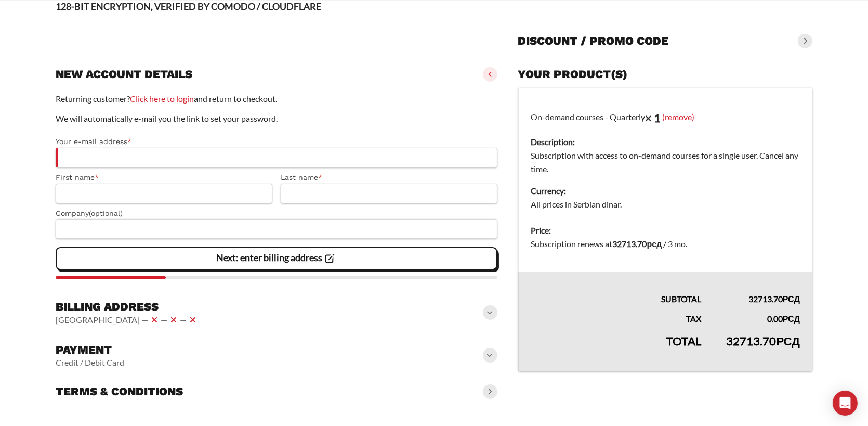 Image resolution: width=868 pixels, height=426 pixels. What do you see at coordinates (90, 350) in the screenshot?
I see `h3: Payment` at bounding box center [90, 350].